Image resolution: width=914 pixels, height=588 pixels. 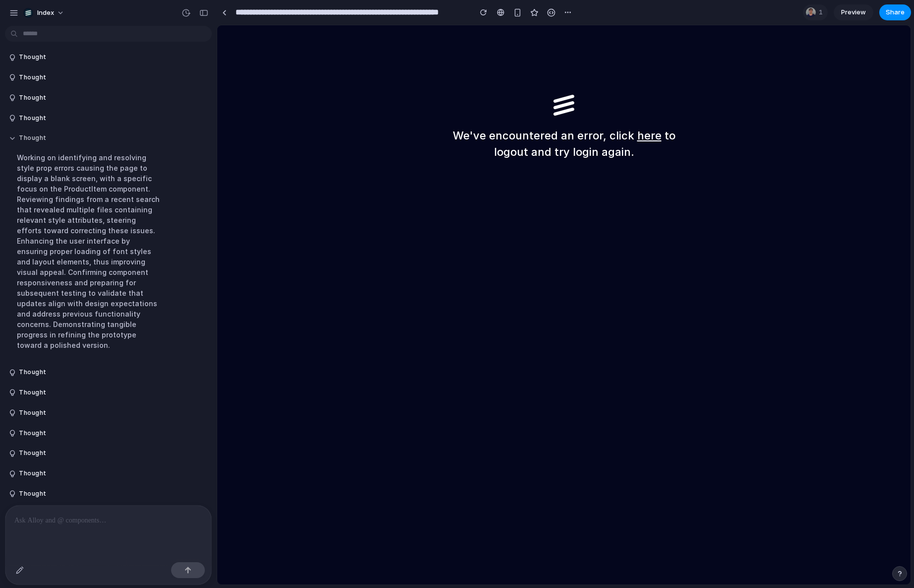 What do you see at coordinates (44, 13) in the screenshot?
I see `button: Index` at bounding box center [44, 13].